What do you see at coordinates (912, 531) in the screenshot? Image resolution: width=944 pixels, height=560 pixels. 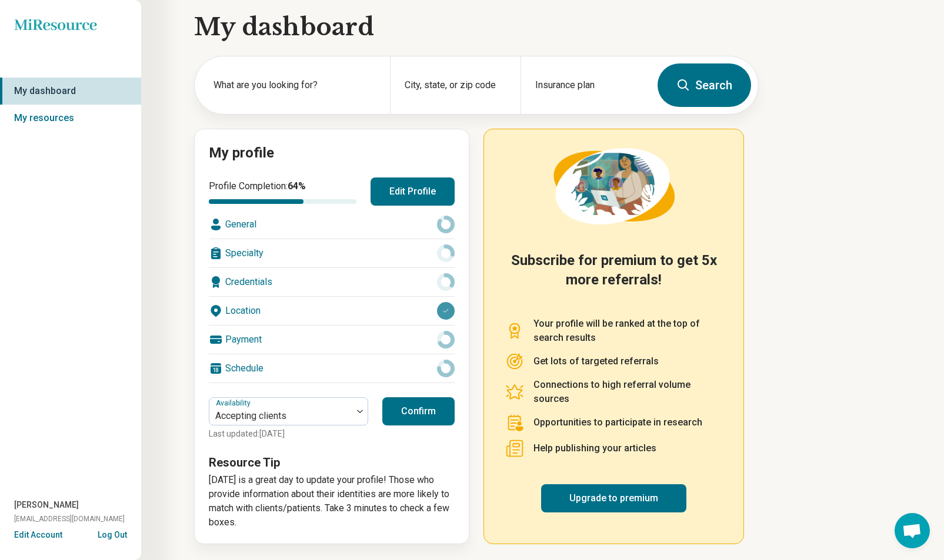 I see `div: Open chat` at bounding box center [912, 531].